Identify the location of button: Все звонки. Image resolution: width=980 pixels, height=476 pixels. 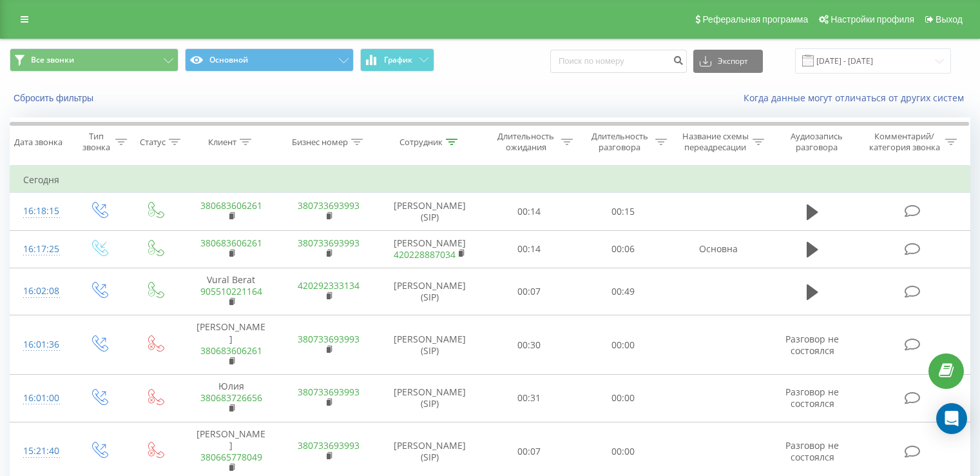
(94, 60).